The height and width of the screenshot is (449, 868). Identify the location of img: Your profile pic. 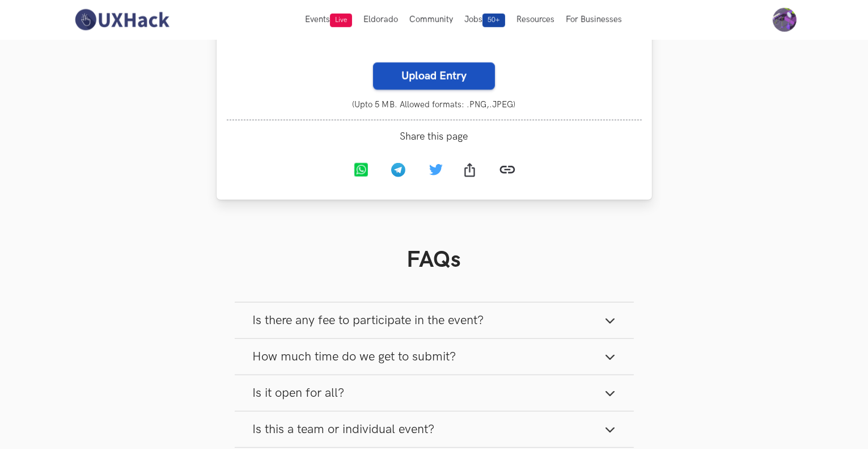
(785, 20).